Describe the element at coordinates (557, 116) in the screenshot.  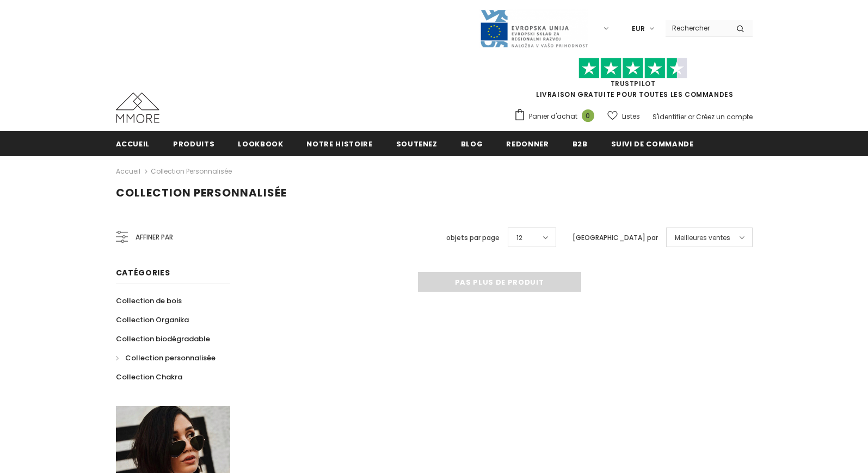
I see `a: Panier d'achat 0` at that location.